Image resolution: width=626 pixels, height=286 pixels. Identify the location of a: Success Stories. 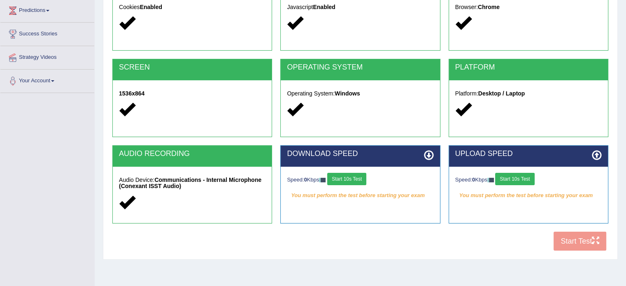
(47, 33).